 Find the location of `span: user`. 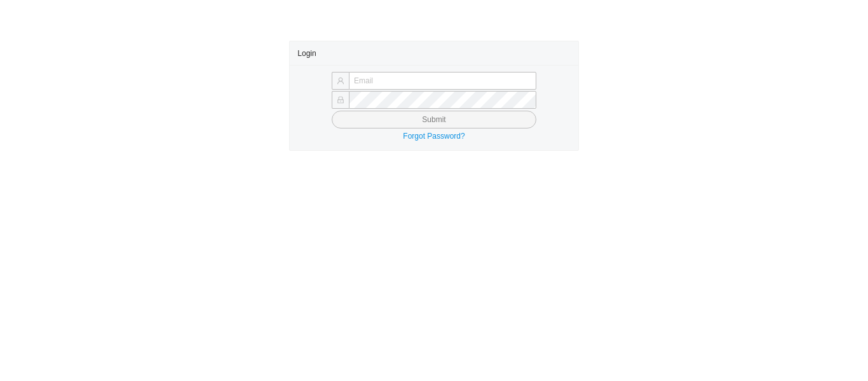

span: user is located at coordinates (340, 81).